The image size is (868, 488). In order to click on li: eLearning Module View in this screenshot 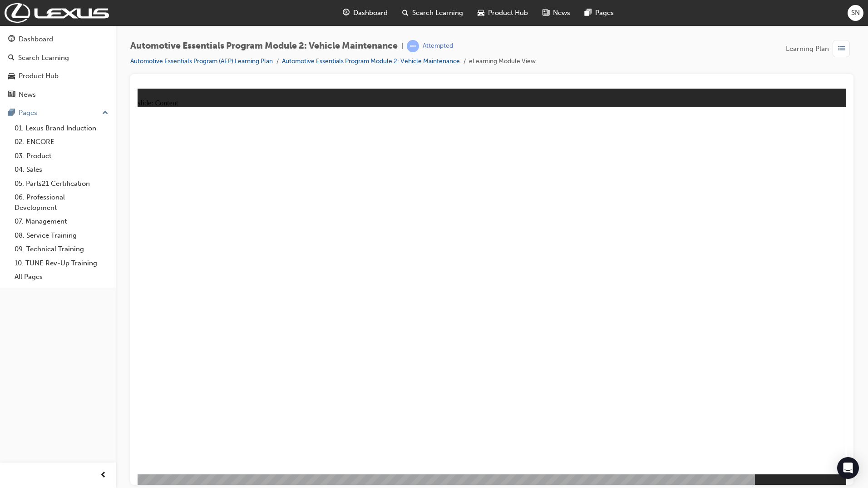, I will do `click(502, 61)`.